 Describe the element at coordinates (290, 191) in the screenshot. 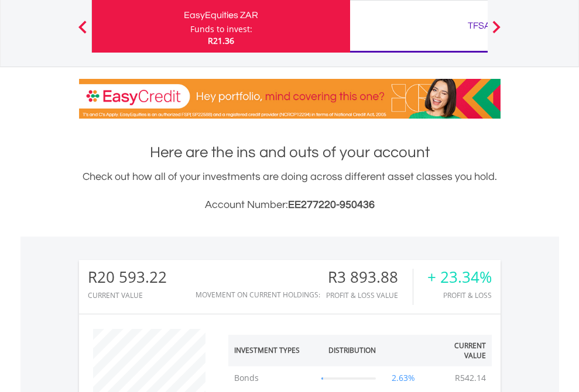

I see `div: Check out how all of your investments are doing across different asset classes you hold.` at that location.